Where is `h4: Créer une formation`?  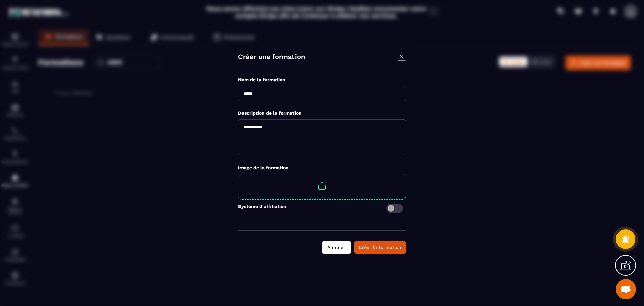 h4: Créer une formation is located at coordinates (271, 58).